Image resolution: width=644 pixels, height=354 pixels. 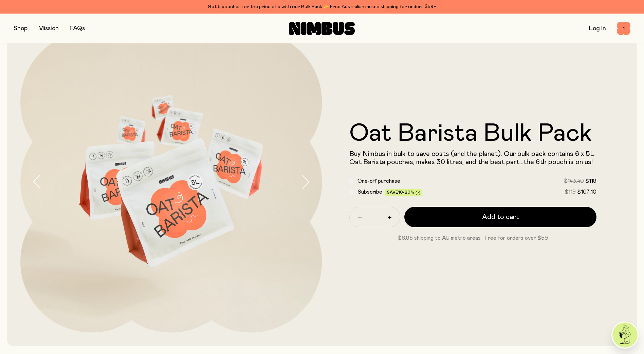 What do you see at coordinates (77, 29) in the screenshot?
I see `a: FAQs` at bounding box center [77, 29].